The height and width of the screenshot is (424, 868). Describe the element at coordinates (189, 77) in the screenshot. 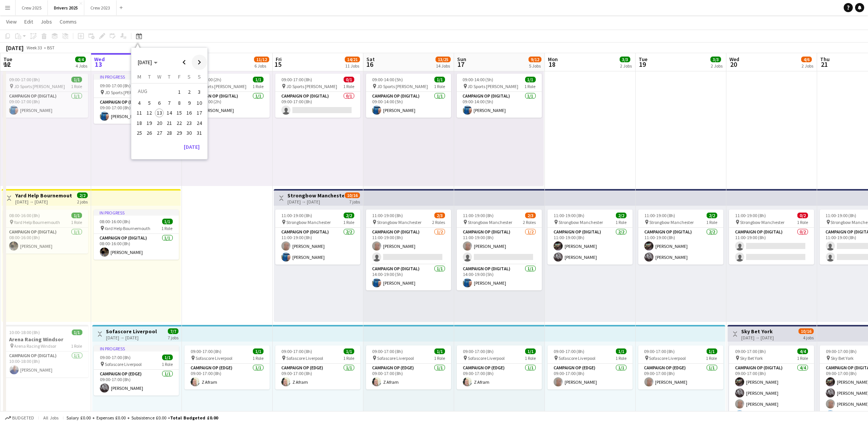

I see `span: S` at that location.